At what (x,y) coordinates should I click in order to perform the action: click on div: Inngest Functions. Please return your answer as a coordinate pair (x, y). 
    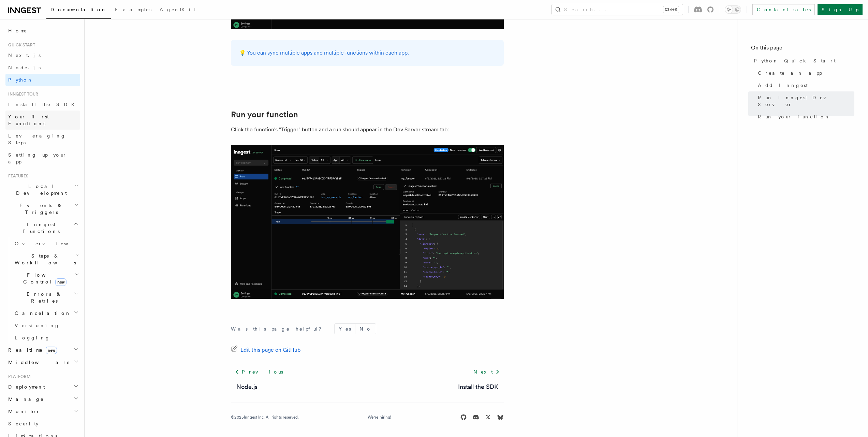
    Looking at the image, I should click on (43, 291).